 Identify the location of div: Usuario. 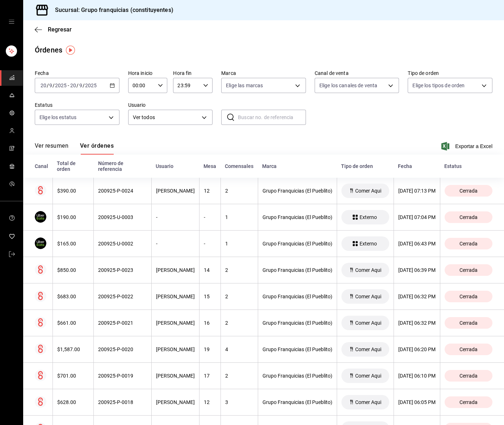
(176, 166).